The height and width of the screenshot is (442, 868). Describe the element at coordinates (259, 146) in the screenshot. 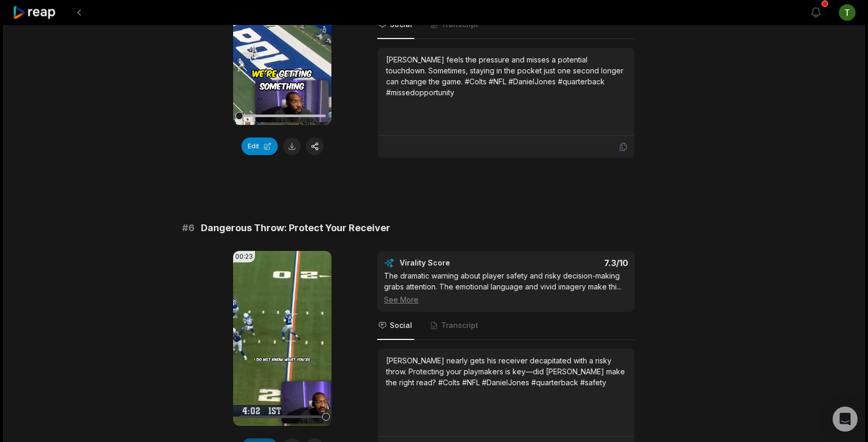

I see `button: Edit` at that location.